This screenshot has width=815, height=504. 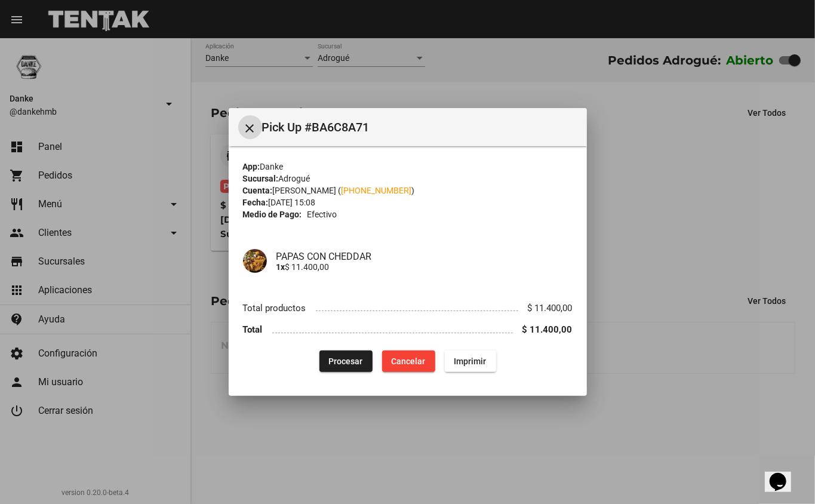 I want to click on li: Total $ 11.400,00, so click(x=408, y=330).